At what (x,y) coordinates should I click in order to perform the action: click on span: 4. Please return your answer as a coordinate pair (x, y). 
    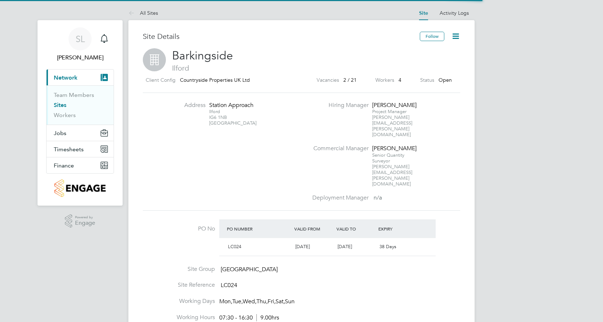
    Looking at the image, I should click on (400, 80).